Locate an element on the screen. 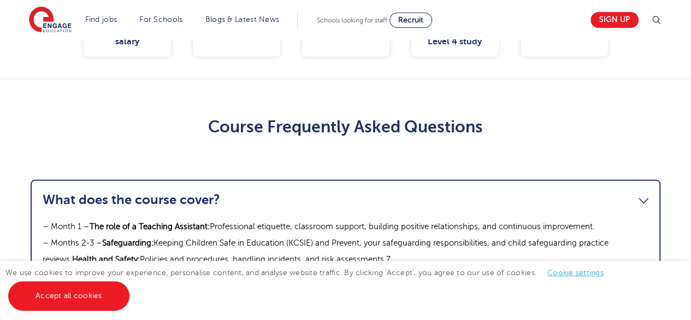  a: Sign up is located at coordinates (615, 20).